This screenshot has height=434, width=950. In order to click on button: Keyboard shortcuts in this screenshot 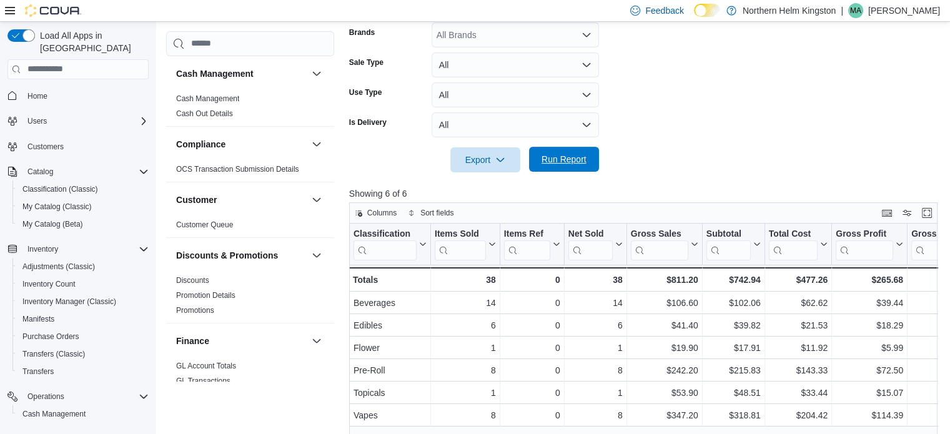, I will do `click(886, 213)`.